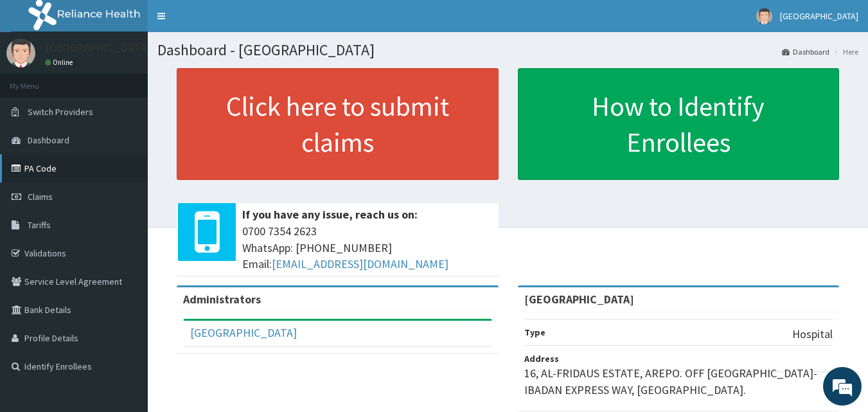 Image resolution: width=868 pixels, height=412 pixels. Describe the element at coordinates (40, 196) in the screenshot. I see `span: Claims` at that location.